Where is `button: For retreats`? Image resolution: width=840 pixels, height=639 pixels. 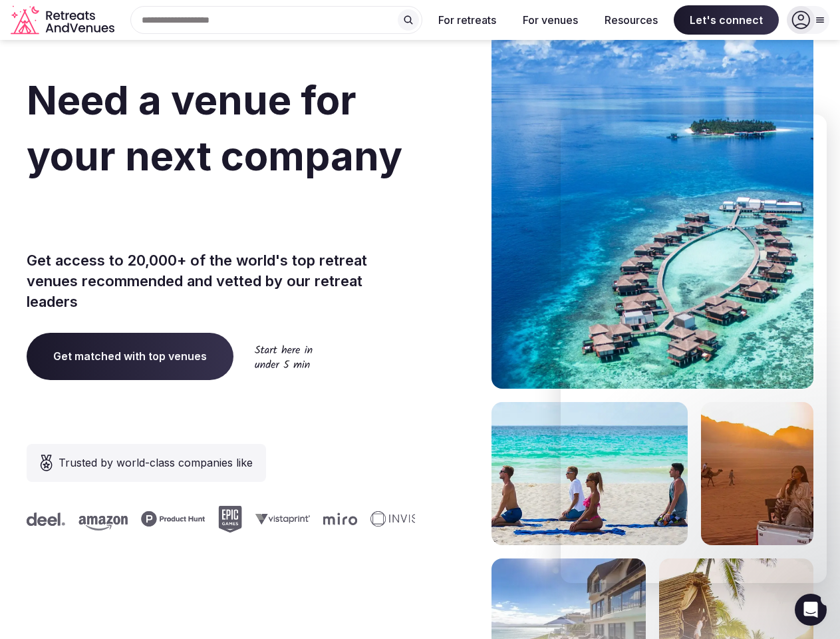 button: For retreats is located at coordinates (467, 20).